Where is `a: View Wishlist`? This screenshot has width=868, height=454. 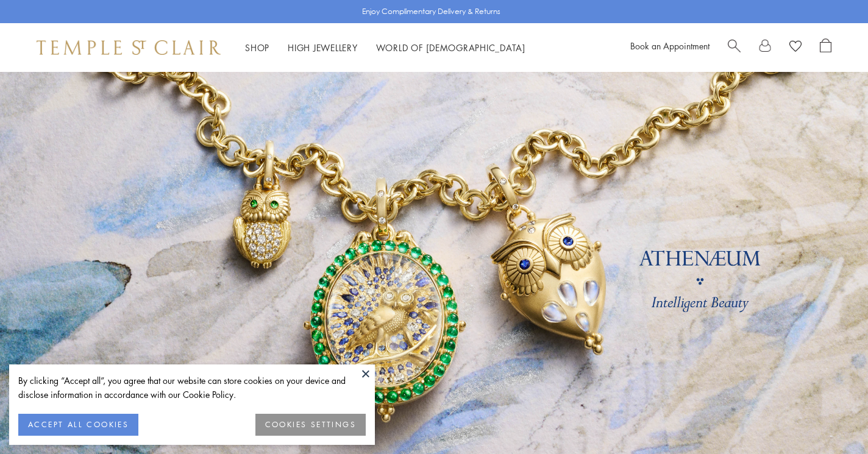 a: View Wishlist is located at coordinates (796, 48).